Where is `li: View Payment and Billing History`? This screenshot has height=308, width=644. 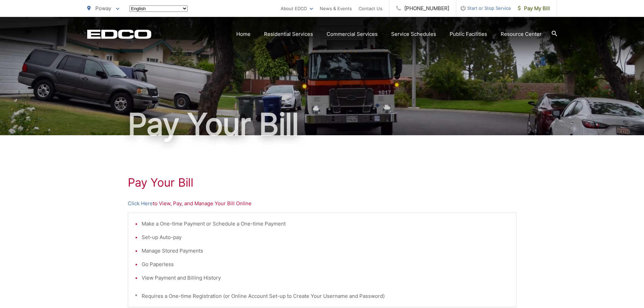 li: View Payment and Billing History is located at coordinates (325, 278).